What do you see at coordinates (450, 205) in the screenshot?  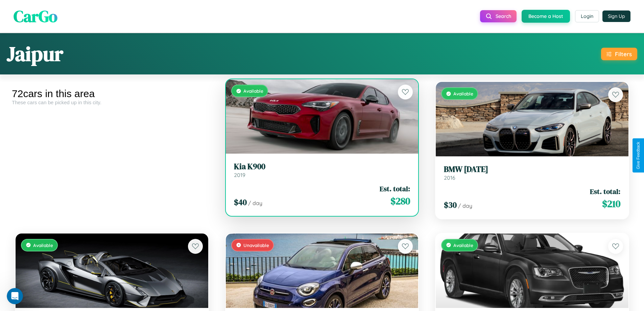 I see `span: $ 30` at bounding box center [450, 205].